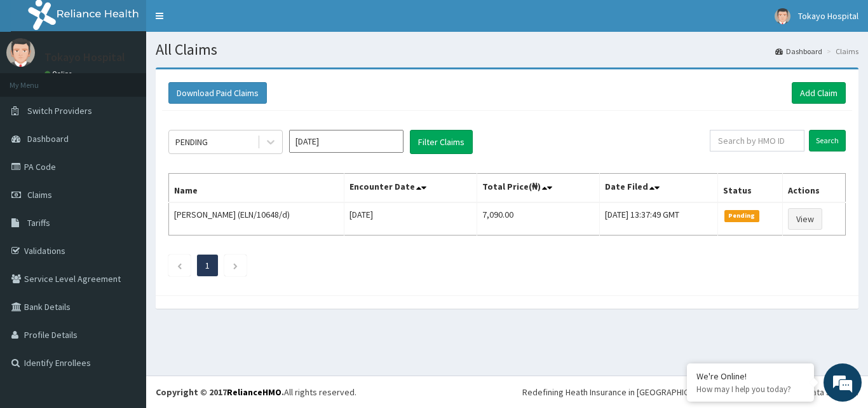  Describe the element at coordinates (220, 391) in the screenshot. I see `strong: Copyright © 2017 .` at that location.